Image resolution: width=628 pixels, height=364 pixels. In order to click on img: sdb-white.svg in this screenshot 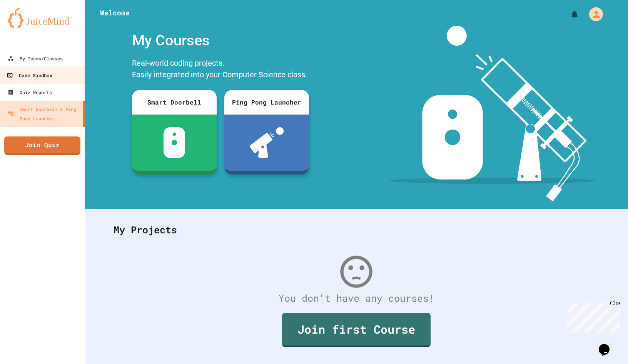, I will do `click(174, 143)`.